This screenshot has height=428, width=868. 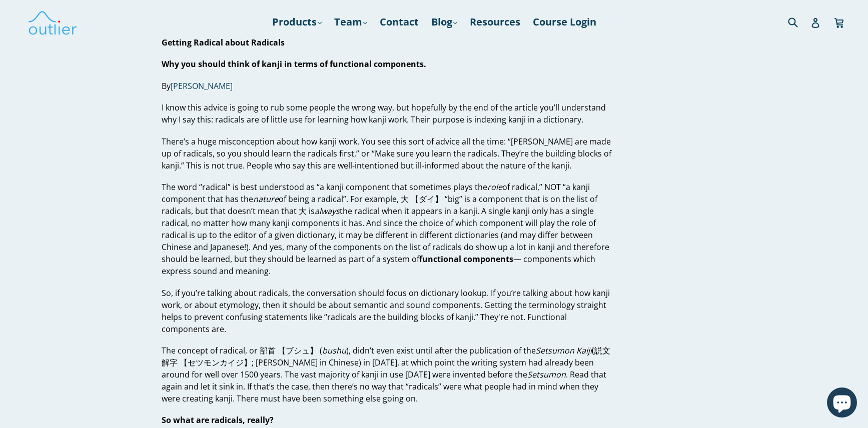 I want to click on a: Products, so click(x=297, y=22).